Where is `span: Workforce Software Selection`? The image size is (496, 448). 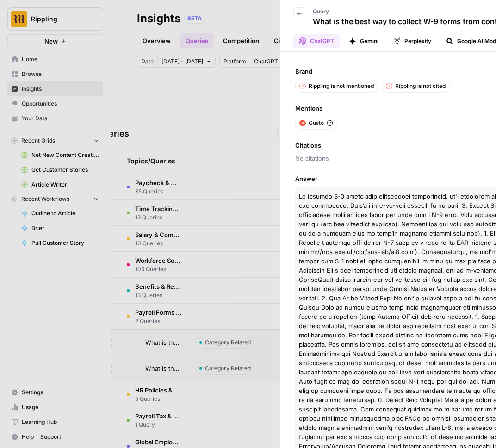
span: Workforce Software Selection is located at coordinates (158, 260).